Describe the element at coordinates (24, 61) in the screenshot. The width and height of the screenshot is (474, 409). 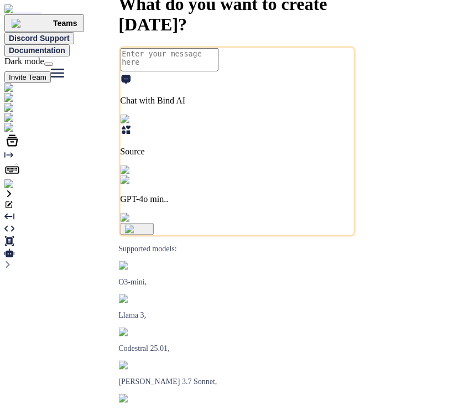
I see `span: Dark mode` at that location.